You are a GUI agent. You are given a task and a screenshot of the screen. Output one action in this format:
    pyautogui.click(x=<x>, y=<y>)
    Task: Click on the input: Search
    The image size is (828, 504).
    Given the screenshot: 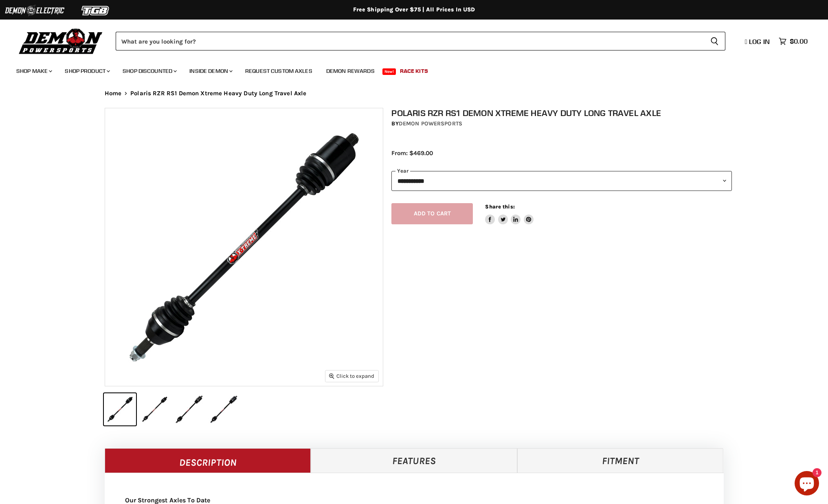 What is the action you would take?
    pyautogui.click(x=410, y=41)
    